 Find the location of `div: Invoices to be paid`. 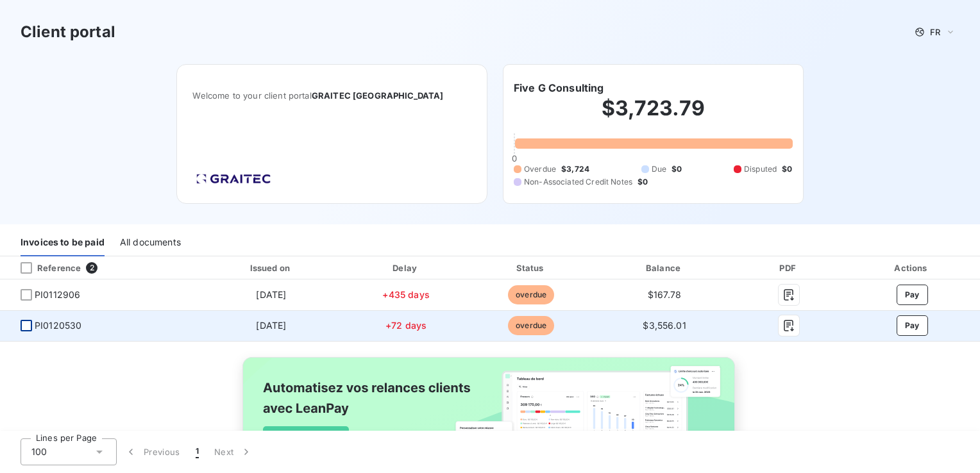

div: Invoices to be paid is located at coordinates (62, 243).